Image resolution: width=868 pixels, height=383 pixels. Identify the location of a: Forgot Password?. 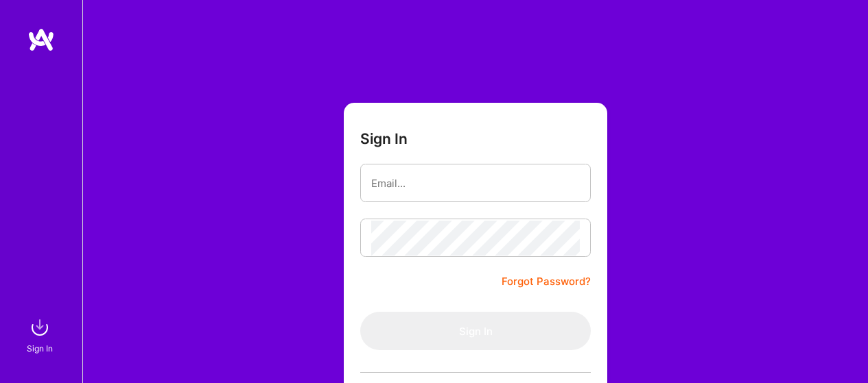
(546, 282).